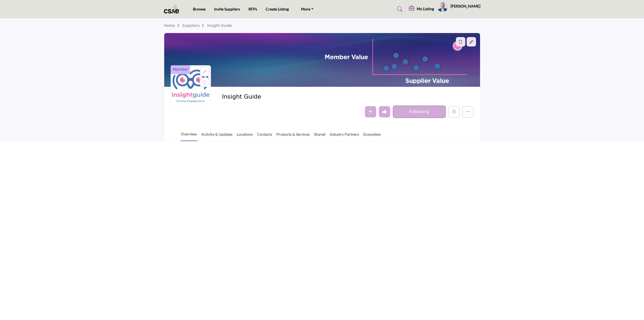 This screenshot has height=320, width=644. Describe the element at coordinates (181, 70) in the screenshot. I see `span: Member` at that location.